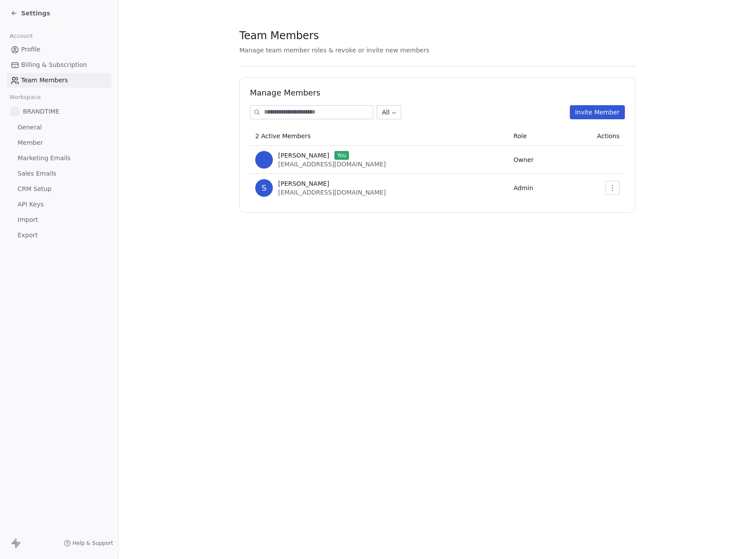 The width and height of the screenshot is (756, 559). I want to click on a: Help & Support, so click(88, 543).